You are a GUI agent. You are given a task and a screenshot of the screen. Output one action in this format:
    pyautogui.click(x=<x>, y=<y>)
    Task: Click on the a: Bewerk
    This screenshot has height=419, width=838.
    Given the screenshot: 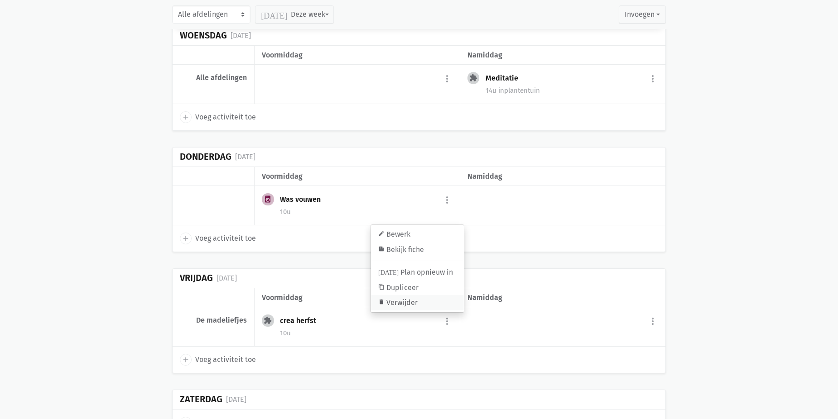 What is the action you would take?
    pyautogui.click(x=417, y=235)
    